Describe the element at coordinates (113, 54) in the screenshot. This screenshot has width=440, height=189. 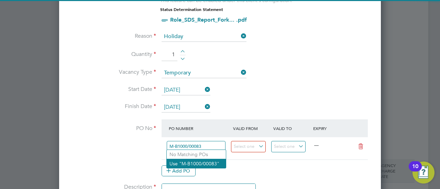
I see `label: Quantity` at that location.